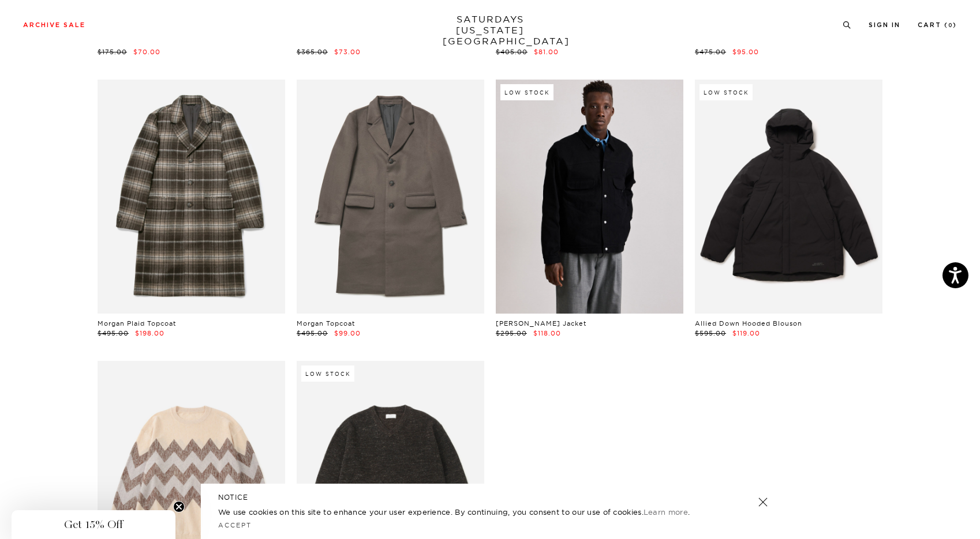  What do you see at coordinates (348, 52) in the screenshot?
I see `span: $73.00` at bounding box center [348, 52].